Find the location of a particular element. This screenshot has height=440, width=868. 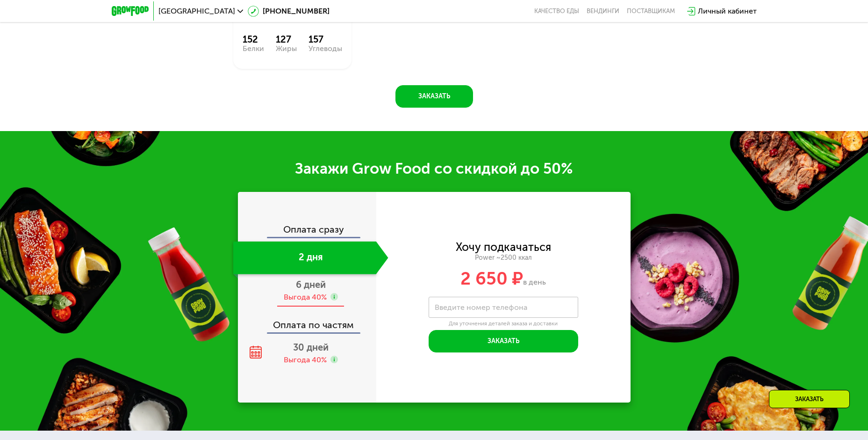

div: Для уточнения деталей заказа и доставки is located at coordinates (503, 324).